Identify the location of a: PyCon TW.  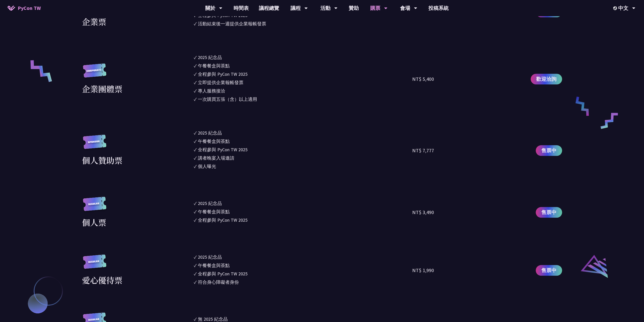
(24, 8).